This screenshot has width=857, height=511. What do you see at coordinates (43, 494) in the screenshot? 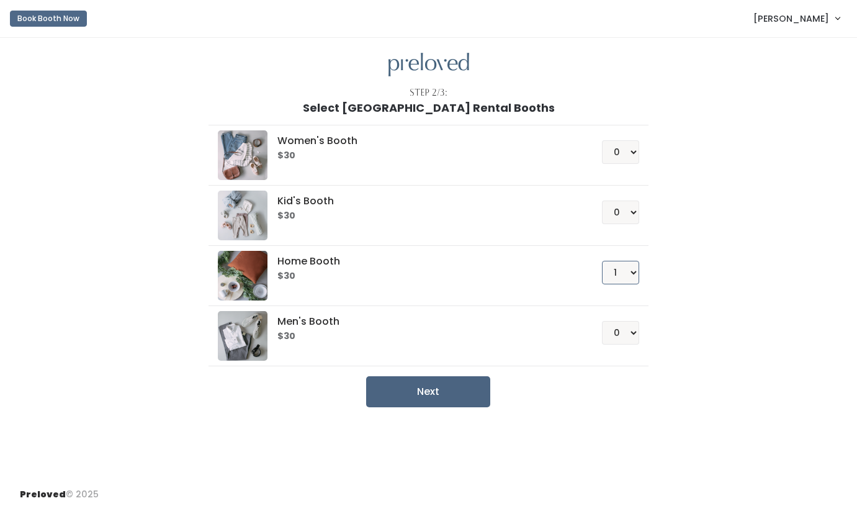
I see `span: Preloved` at bounding box center [43, 494].